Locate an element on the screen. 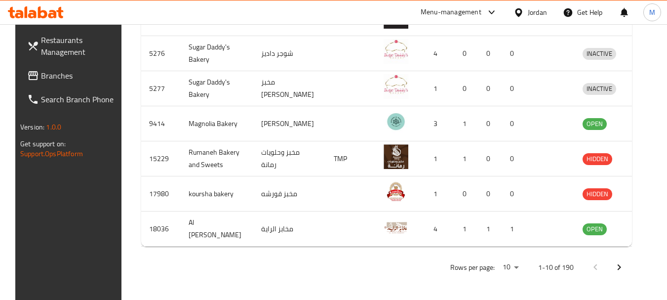 The width and height of the screenshot is (667, 300). span: Restaurants Management is located at coordinates (80, 46).